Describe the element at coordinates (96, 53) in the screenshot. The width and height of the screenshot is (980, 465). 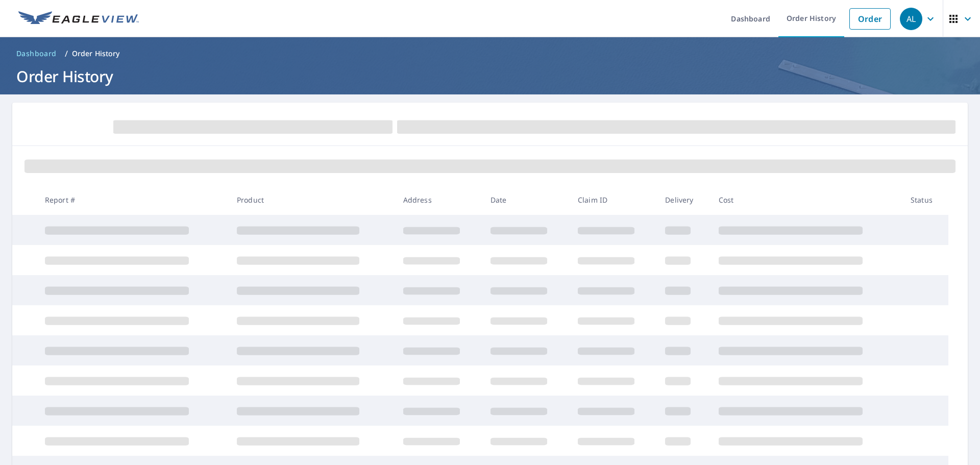
I see `p: Order History` at that location.